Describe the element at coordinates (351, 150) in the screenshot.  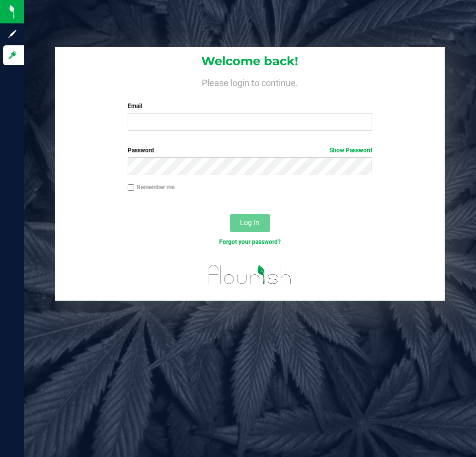
I see `a: Show Password` at that location.